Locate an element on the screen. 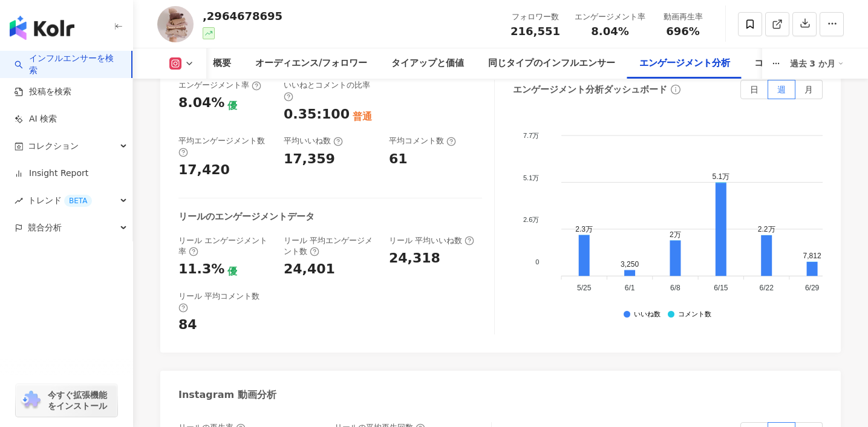  tspan: 0 is located at coordinates (537, 262).